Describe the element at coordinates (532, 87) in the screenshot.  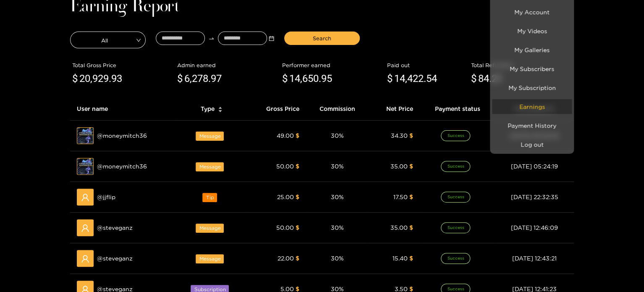
I see `a: My Subscription` at that location.